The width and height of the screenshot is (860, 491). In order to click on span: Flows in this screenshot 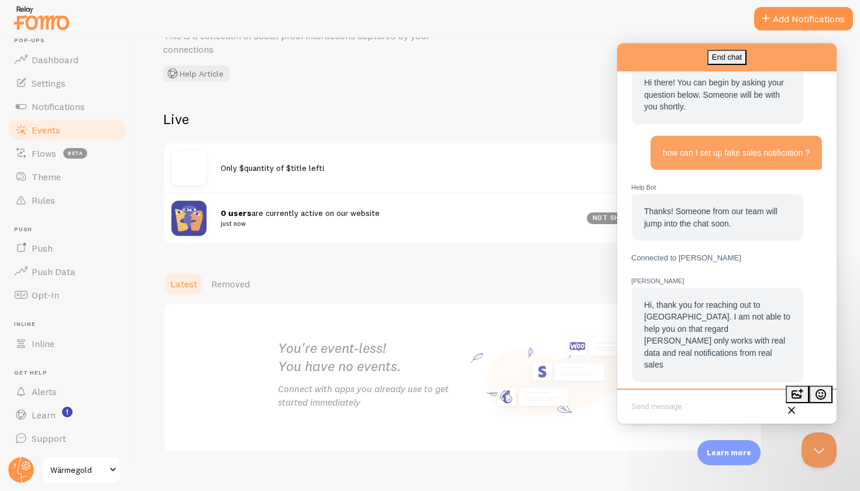, I will do `click(44, 153)`.